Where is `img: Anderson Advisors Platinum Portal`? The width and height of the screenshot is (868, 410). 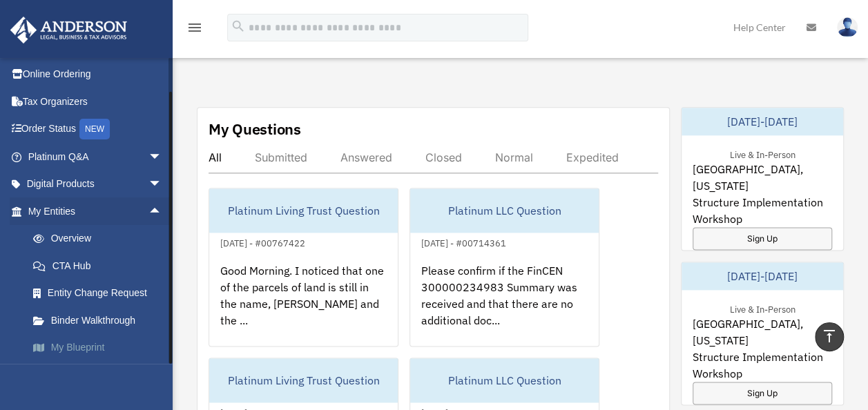 img: Anderson Advisors Platinum Portal is located at coordinates (68, 30).